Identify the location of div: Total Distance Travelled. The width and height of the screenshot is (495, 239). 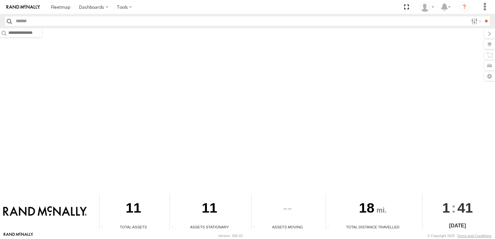
(373, 227).